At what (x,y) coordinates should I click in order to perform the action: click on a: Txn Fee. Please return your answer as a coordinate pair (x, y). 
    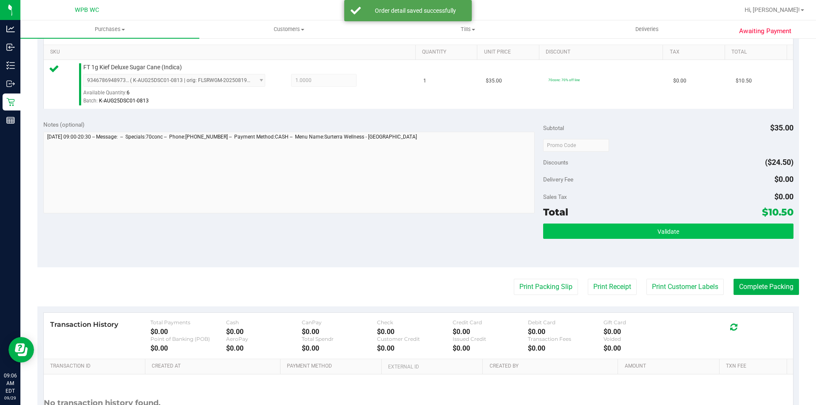
    Looking at the image, I should click on (754, 366).